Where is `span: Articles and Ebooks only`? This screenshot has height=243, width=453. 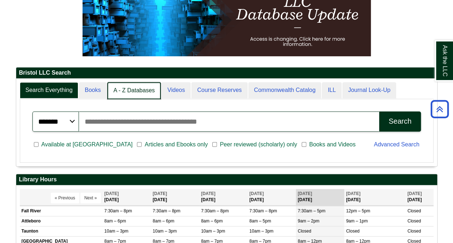
span: Articles and Ebooks only is located at coordinates (176, 145).